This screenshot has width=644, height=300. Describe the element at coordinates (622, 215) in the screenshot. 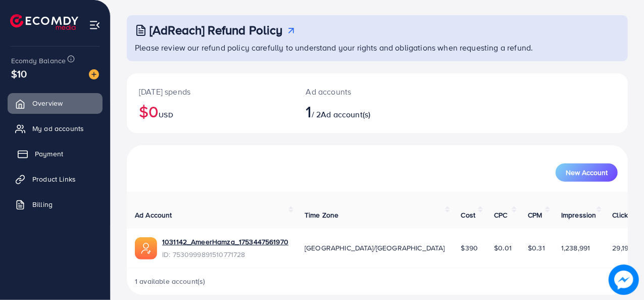

I see `span: Clicks` at that location.